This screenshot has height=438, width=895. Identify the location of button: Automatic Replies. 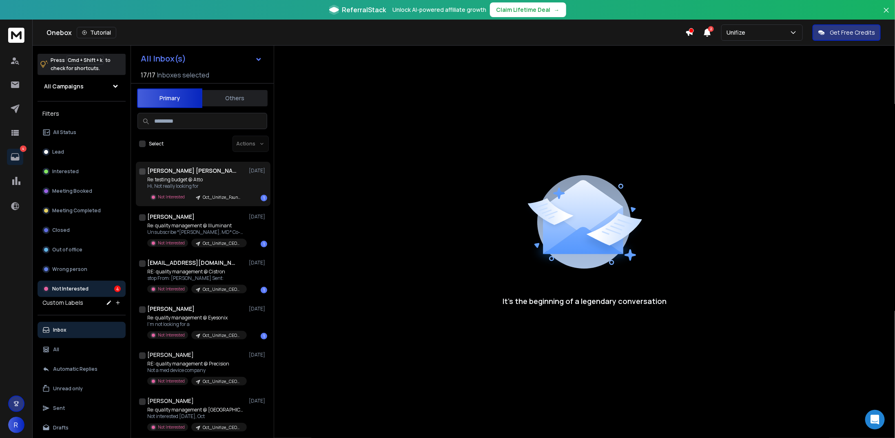
(82, 370).